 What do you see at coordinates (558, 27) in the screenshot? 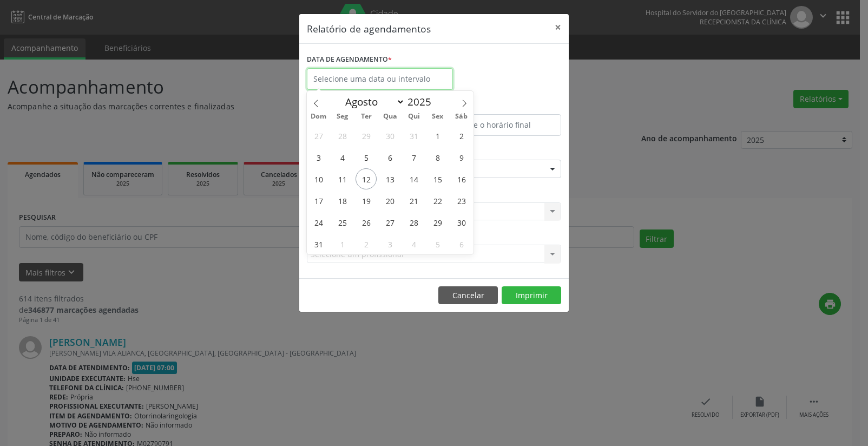
I see `button: Close` at bounding box center [558, 27].